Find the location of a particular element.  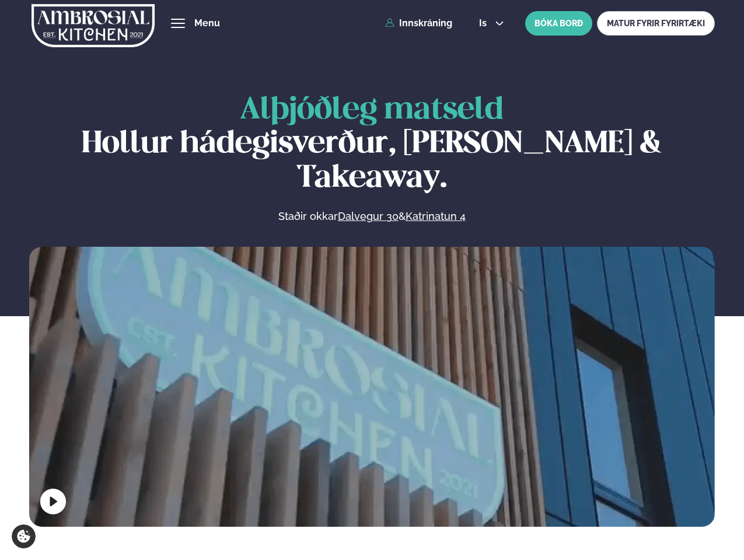

button: is is located at coordinates (491, 24).